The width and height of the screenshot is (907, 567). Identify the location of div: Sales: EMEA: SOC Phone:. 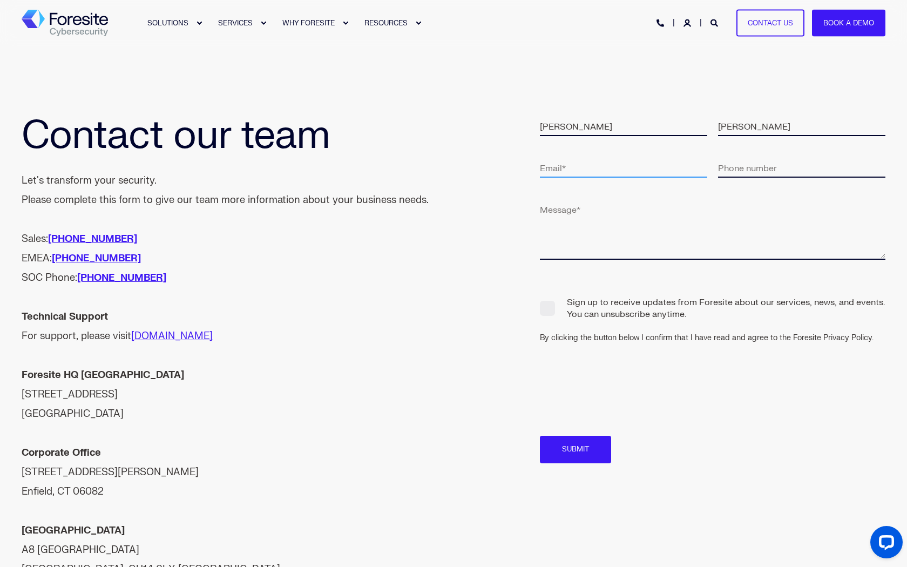
(225, 259).